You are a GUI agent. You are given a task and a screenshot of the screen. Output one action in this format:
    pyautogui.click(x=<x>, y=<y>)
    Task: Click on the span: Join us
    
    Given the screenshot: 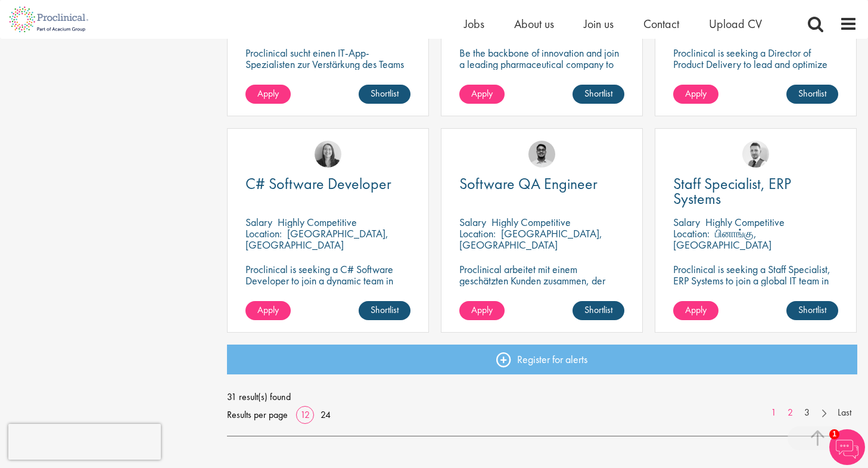 What is the action you would take?
    pyautogui.click(x=599, y=24)
    